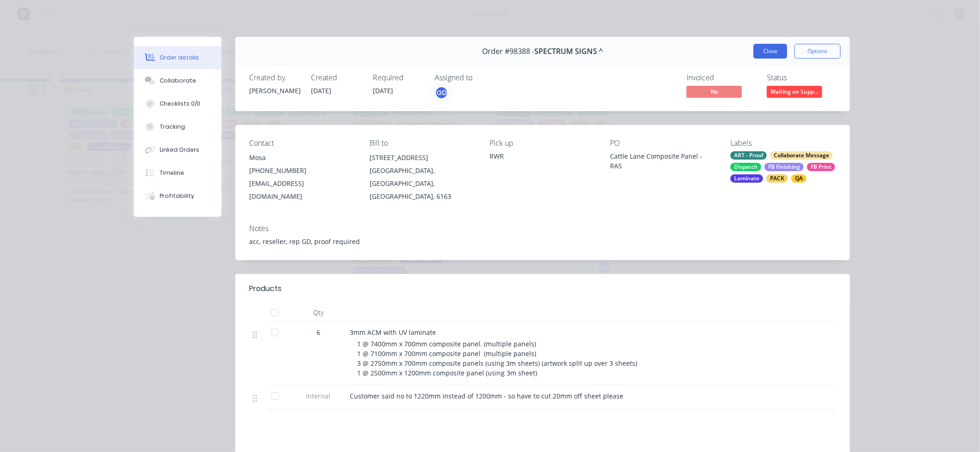 The width and height of the screenshot is (980, 452). I want to click on div: Status, so click(802, 78).